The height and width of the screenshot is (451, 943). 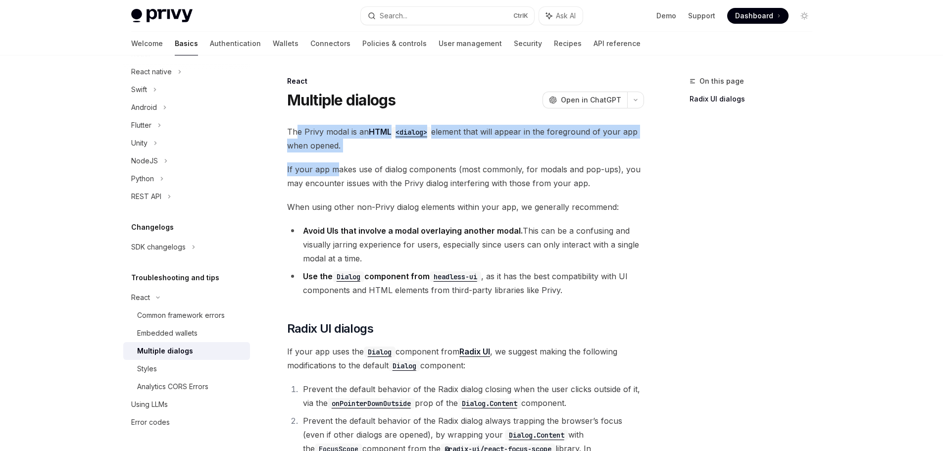 What do you see at coordinates (342, 100) in the screenshot?
I see `h1: Multiple dialogs` at bounding box center [342, 100].